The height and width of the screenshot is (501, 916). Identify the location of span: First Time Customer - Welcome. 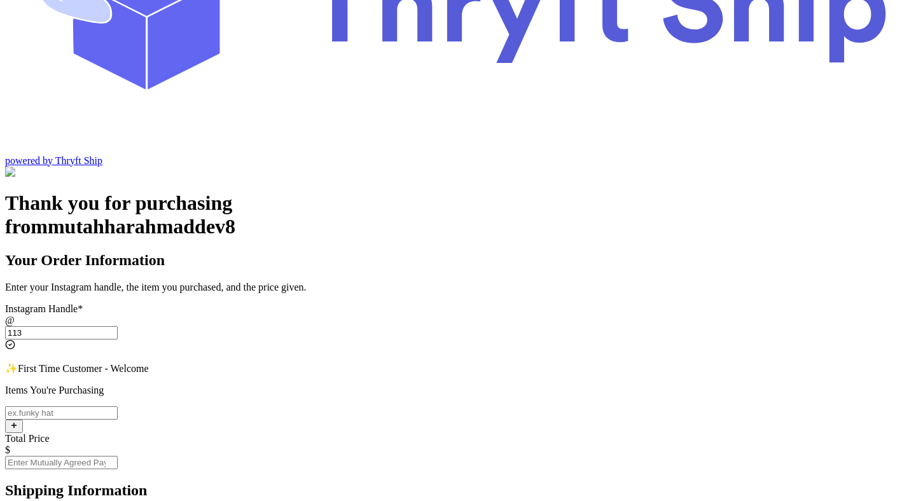
(83, 368).